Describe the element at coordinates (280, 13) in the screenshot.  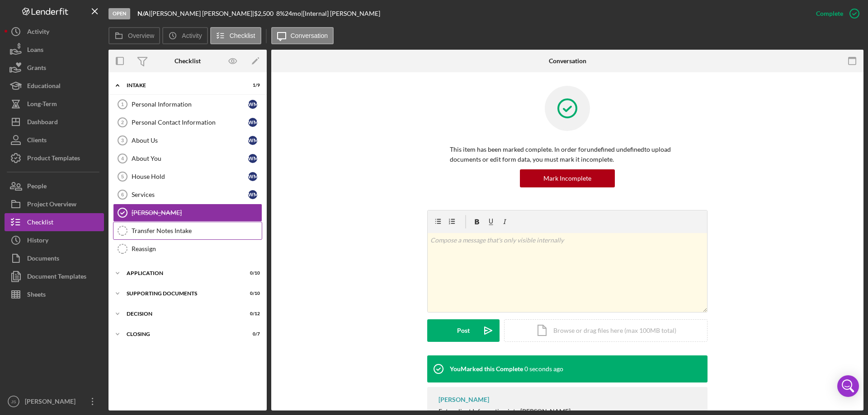
I see `div: 8 %` at that location.